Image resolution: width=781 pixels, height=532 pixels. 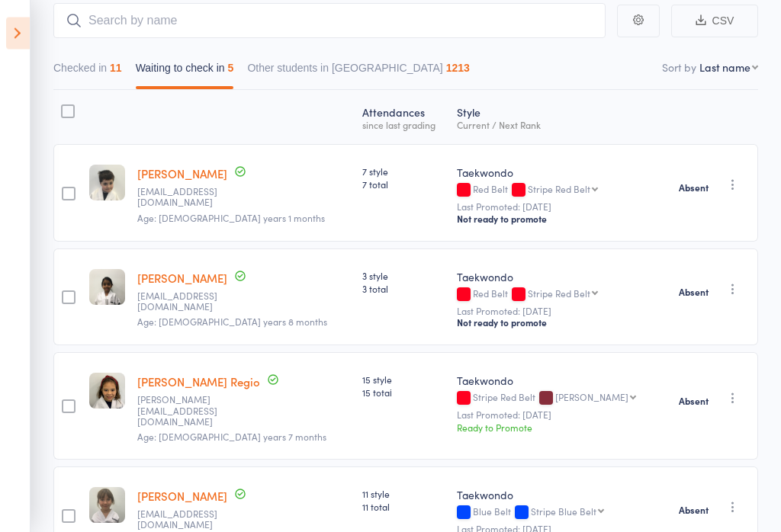 I want to click on small: lcelli@bigpond.com, so click(x=187, y=198).